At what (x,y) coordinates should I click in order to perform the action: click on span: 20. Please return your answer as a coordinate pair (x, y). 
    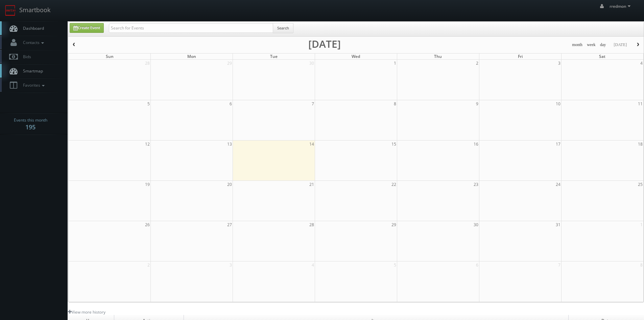
    Looking at the image, I should click on (230, 184).